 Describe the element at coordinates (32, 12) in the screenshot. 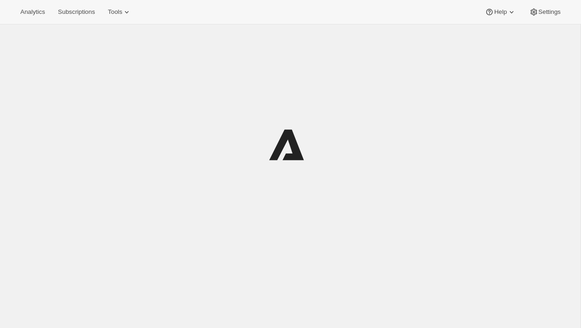

I see `span: Analytics` at that location.